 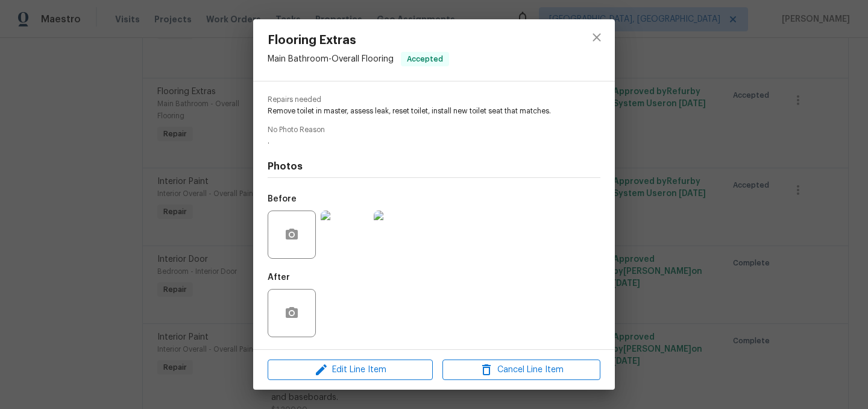 What do you see at coordinates (522, 370) in the screenshot?
I see `span: Cancel Line Item` at bounding box center [522, 370].